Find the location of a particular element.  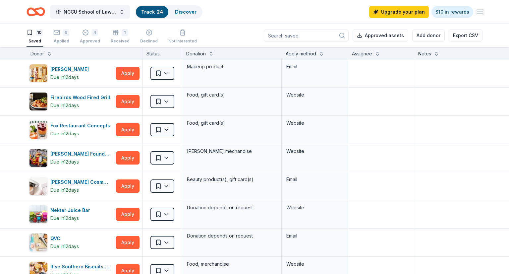

span: NCCU School of Law Class of 2005 Mixer is located at coordinates (90, 12).